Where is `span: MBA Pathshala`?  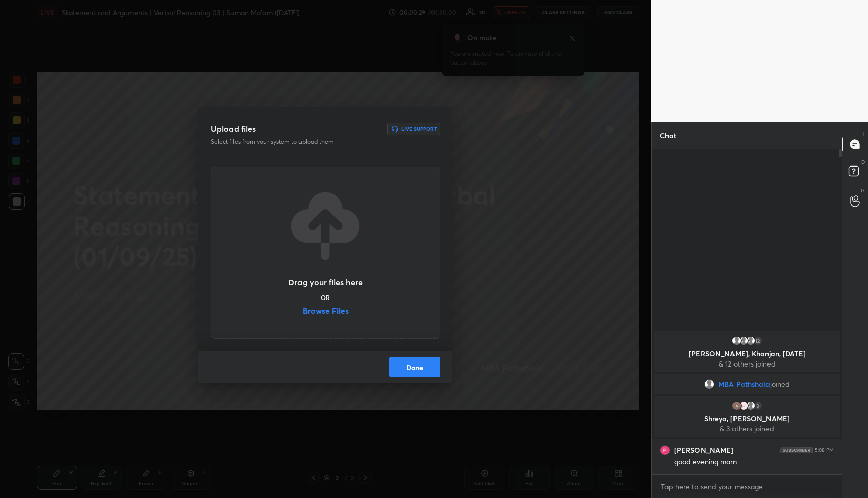
span: MBA Pathshala is located at coordinates (745, 384).